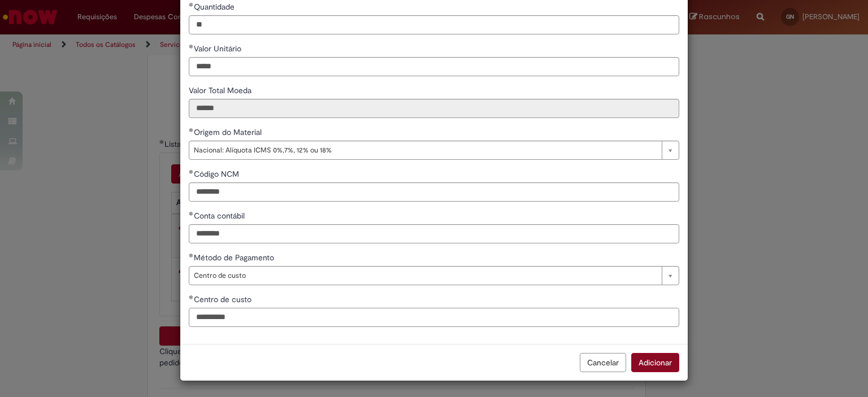 Image resolution: width=868 pixels, height=397 pixels. Describe the element at coordinates (425, 150) in the screenshot. I see `span: Nacional: Alíquota ICMS 0%,7%, 12% ou 18%` at that location.